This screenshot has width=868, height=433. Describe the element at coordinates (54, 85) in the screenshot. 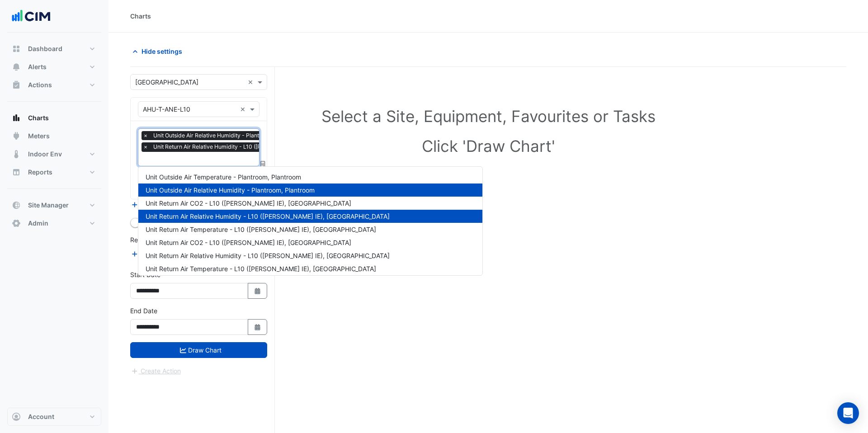

I see `button: Actions` at that location.